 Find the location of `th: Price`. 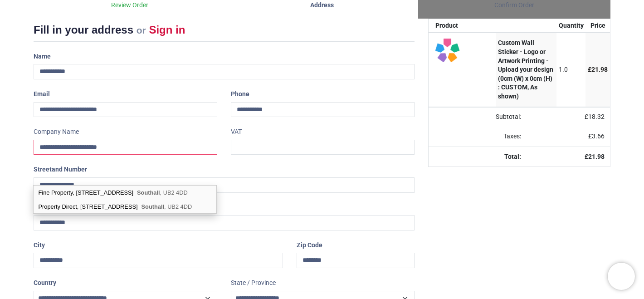

th: Price is located at coordinates (597, 26).